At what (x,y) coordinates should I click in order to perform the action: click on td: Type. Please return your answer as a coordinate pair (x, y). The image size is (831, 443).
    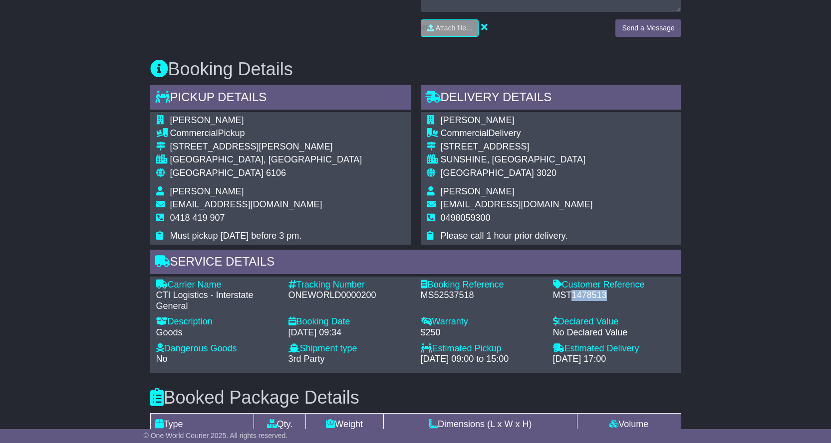
    Looking at the image, I should click on (202, 425).